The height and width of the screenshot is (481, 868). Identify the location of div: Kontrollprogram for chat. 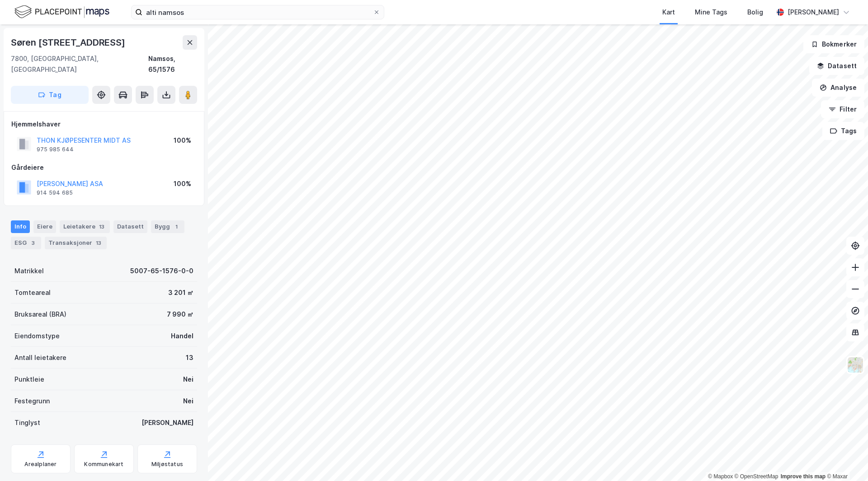
(846, 460).